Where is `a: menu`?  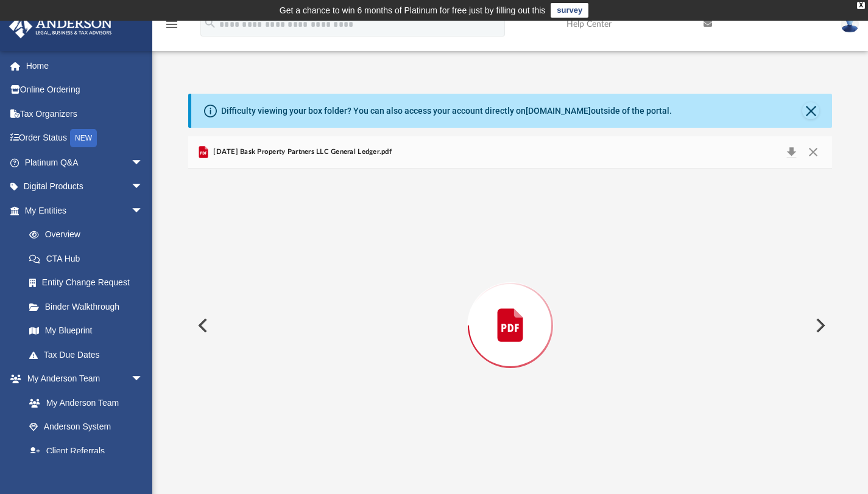 a: menu is located at coordinates (172, 27).